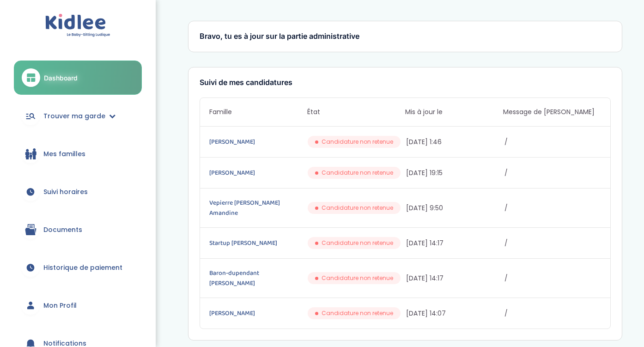 Image resolution: width=644 pixels, height=347 pixels. I want to click on a: Dashboard, so click(78, 78).